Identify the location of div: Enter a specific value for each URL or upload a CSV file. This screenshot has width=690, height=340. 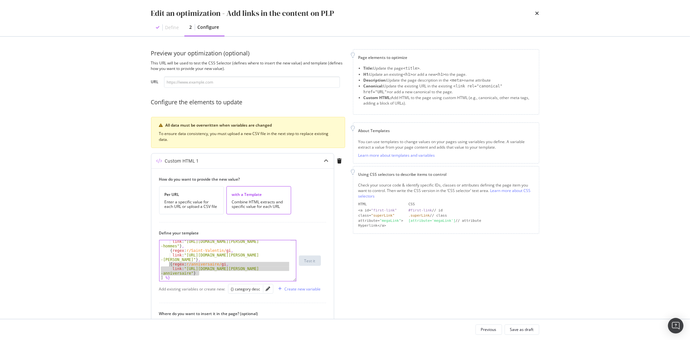
(192, 204).